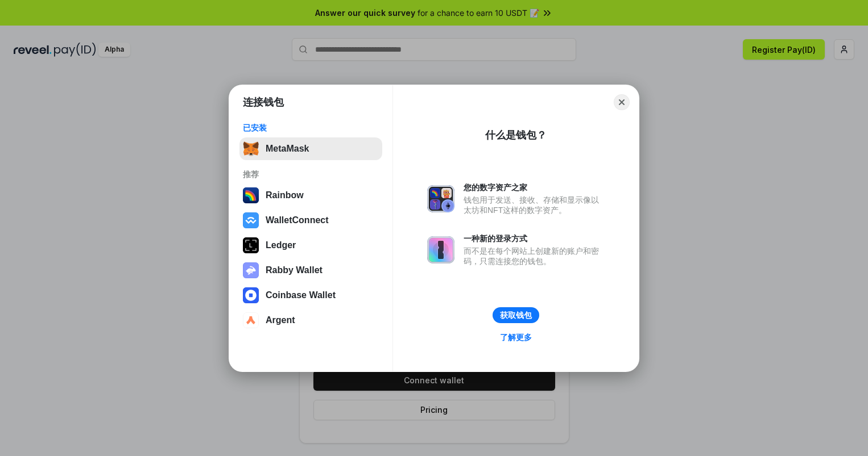  Describe the element at coordinates (534, 205) in the screenshot. I see `div: 钱包用于发送、接收、存储和显示像以太坊和NFT这样的数字资产。` at that location.